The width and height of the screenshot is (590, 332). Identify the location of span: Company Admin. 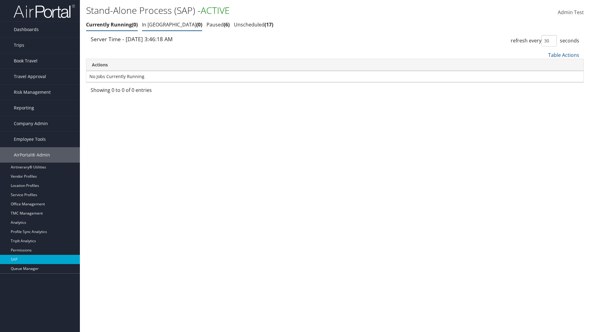
(31, 124).